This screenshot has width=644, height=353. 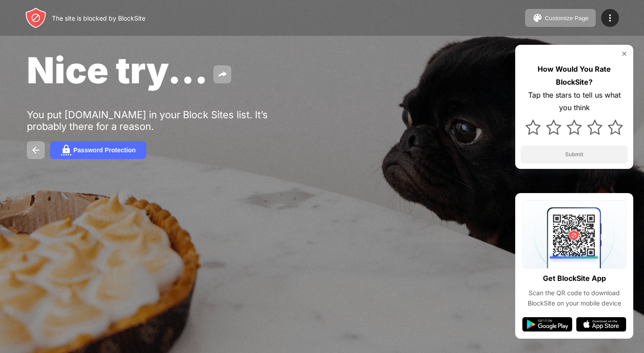 What do you see at coordinates (574, 278) in the screenshot?
I see `div: Get BlockSite App` at bounding box center [574, 278].